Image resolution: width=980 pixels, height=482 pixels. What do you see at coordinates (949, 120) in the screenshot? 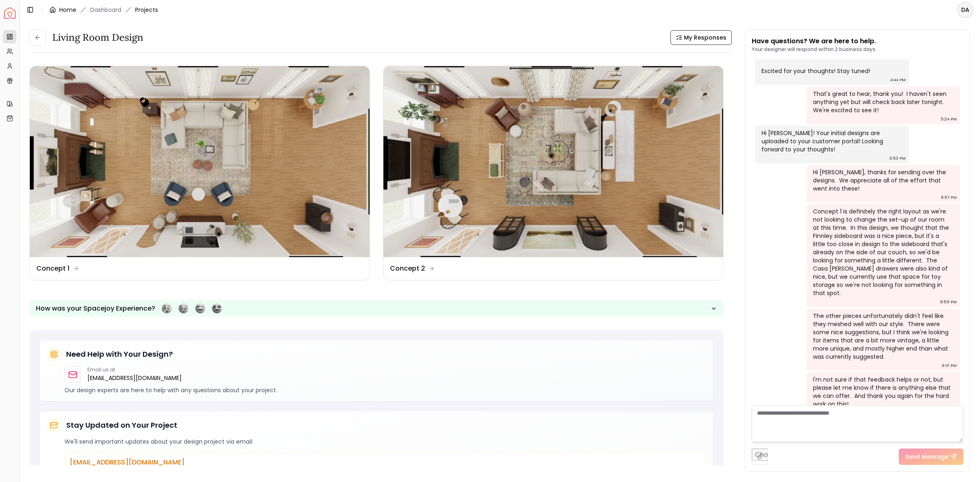
I see `div: 5:24 PM` at bounding box center [949, 120].